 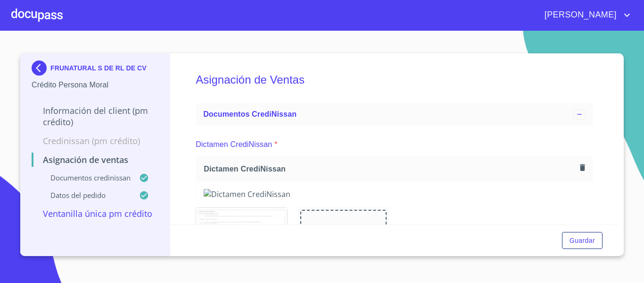 I want to click on p: Datos del pedido, so click(x=85, y=195).